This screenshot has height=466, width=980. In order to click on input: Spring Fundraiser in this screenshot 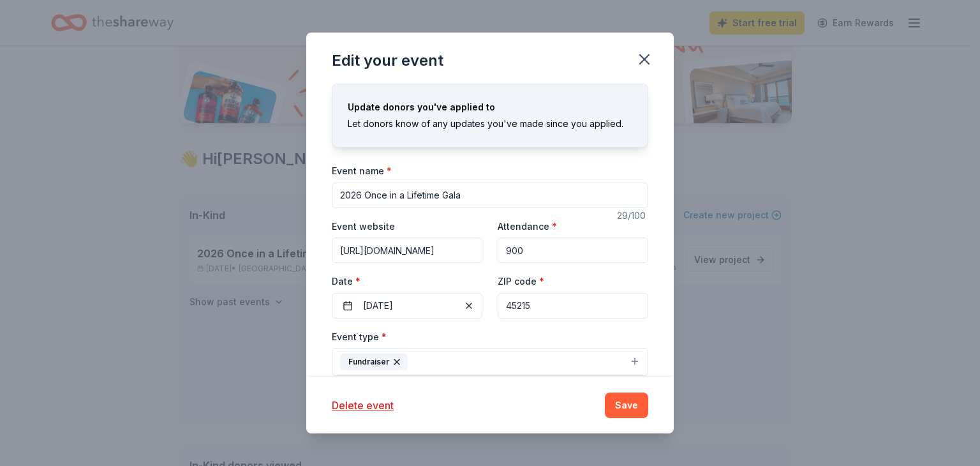, I will do `click(490, 195)`.